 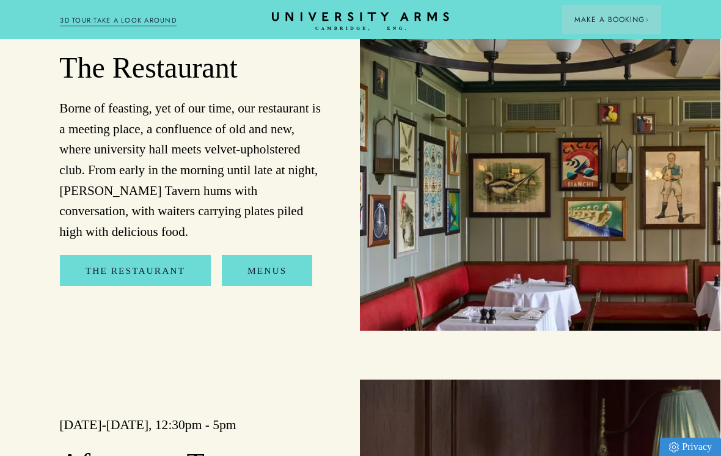 What do you see at coordinates (612, 20) in the screenshot?
I see `button: Make a BookingArrow icon` at bounding box center [612, 20].